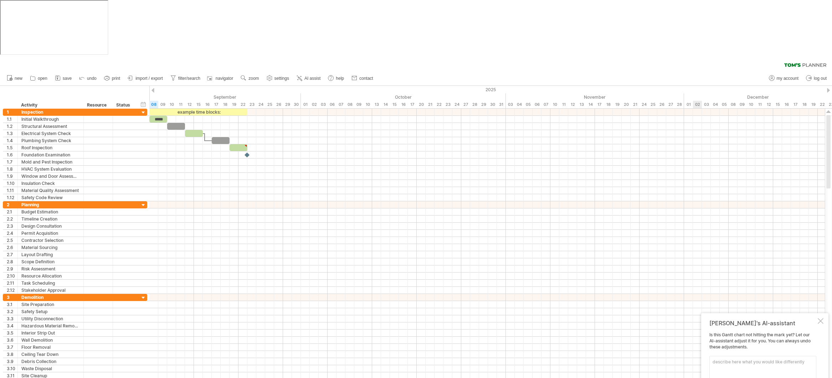 The image size is (832, 378). Describe the element at coordinates (243, 104) in the screenshot. I see `div: Monday, 22 September 2025` at that location.